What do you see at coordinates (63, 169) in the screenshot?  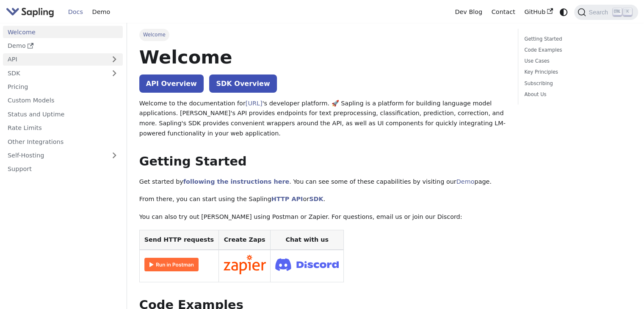 I see `a: Support` at bounding box center [63, 169].